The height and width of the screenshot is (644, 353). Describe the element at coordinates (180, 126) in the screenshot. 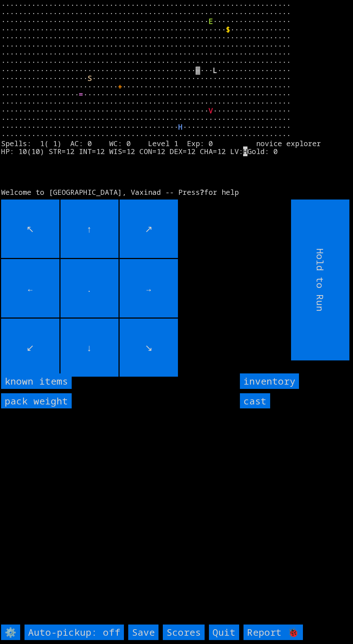

I see `font: H` at that location.